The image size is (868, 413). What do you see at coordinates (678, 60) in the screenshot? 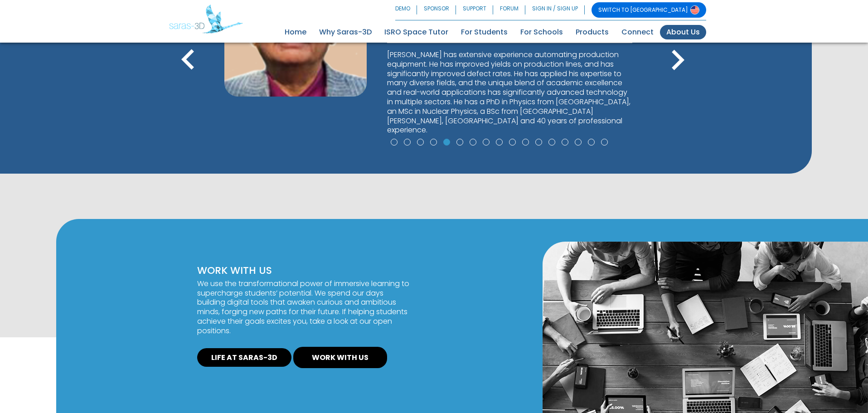
I see `i: keyboard_arrow_right` at bounding box center [678, 60].